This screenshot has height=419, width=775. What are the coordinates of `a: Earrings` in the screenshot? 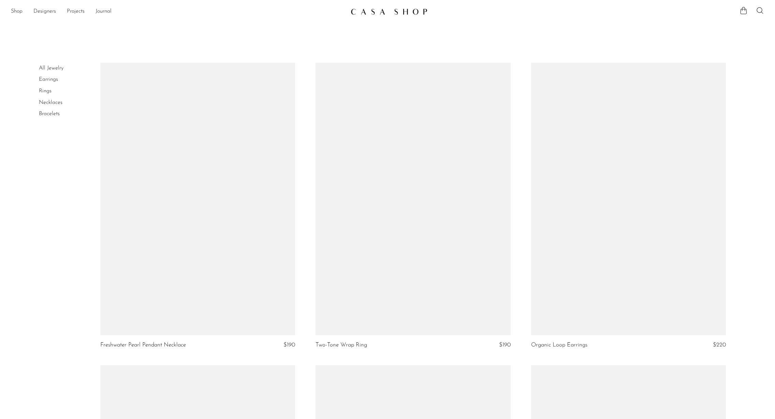 It's located at (48, 79).